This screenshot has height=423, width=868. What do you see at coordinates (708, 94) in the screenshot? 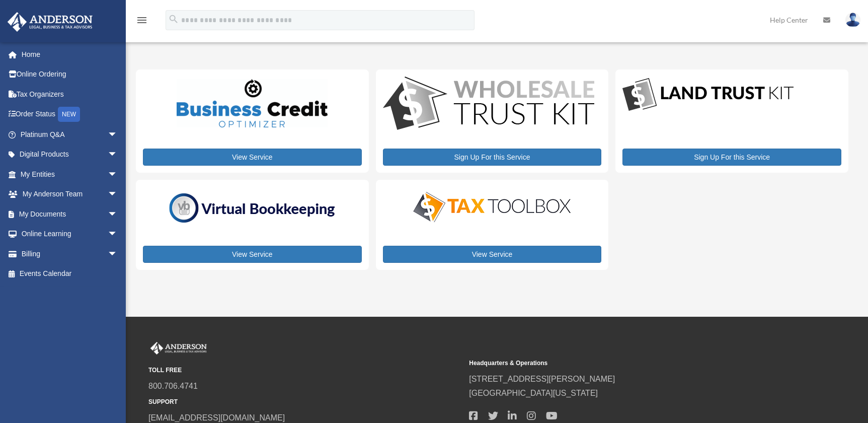
I see `img: LandTrust_lgo-1.jpg` at bounding box center [708, 94].